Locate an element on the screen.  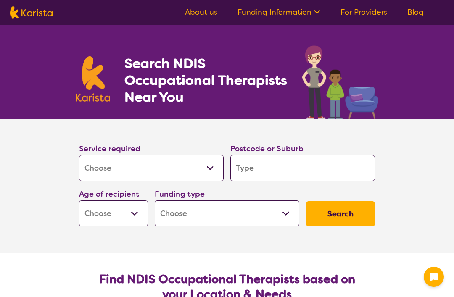
label: Service required is located at coordinates (110, 149).